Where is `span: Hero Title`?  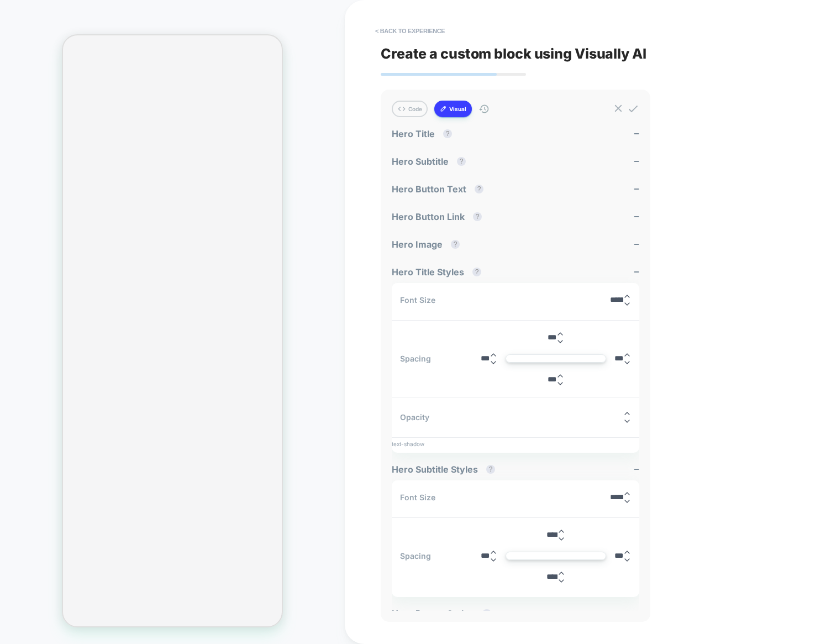
span: Hero Title is located at coordinates (424, 134).